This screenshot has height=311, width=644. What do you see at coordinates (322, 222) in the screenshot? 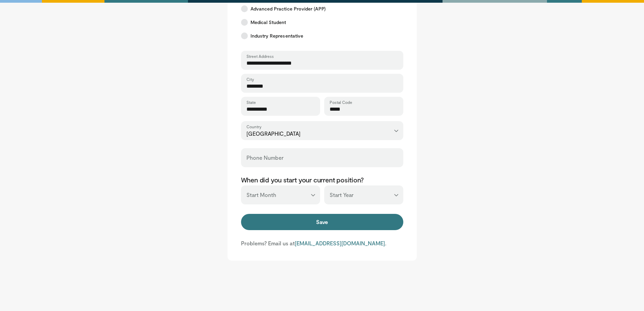
I see `button: Save` at bounding box center [322, 222].